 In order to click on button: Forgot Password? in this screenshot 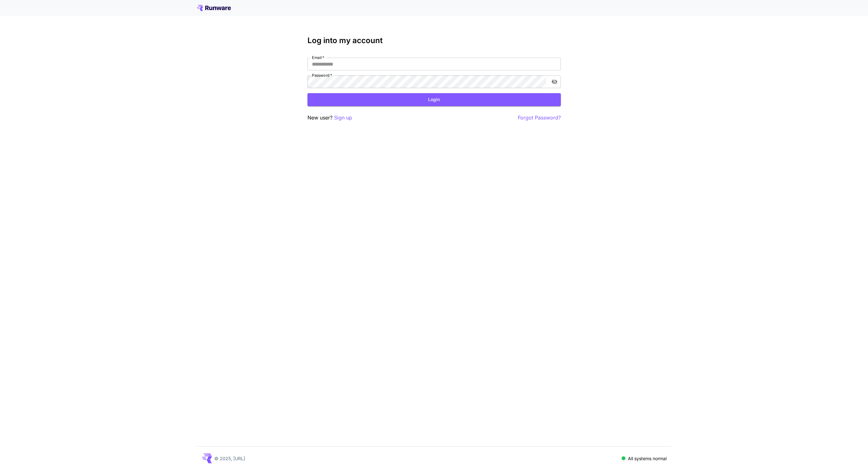, I will do `click(540, 118)`.